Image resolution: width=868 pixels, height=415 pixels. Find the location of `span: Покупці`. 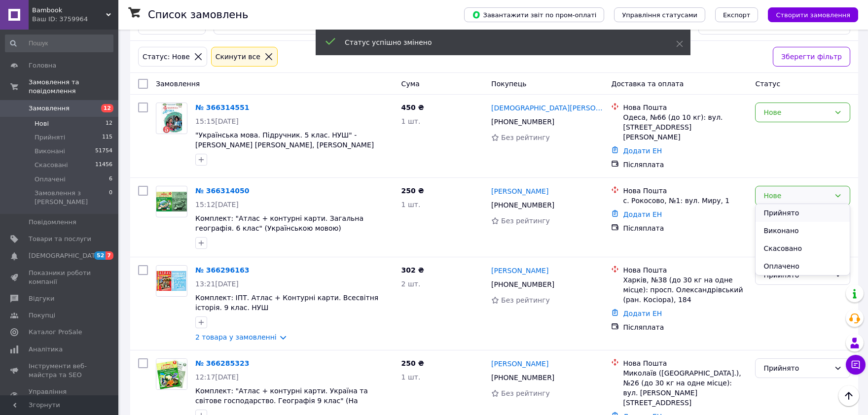

span: Покупці is located at coordinates (42, 315).